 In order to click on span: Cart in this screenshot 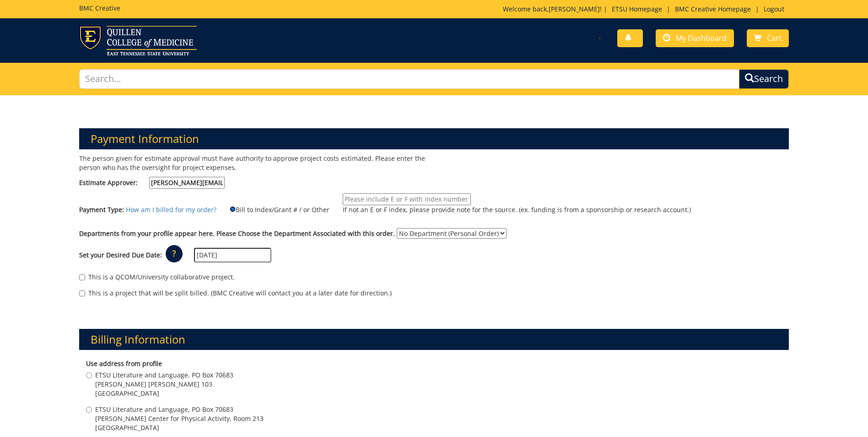, I will do `click(774, 38)`.